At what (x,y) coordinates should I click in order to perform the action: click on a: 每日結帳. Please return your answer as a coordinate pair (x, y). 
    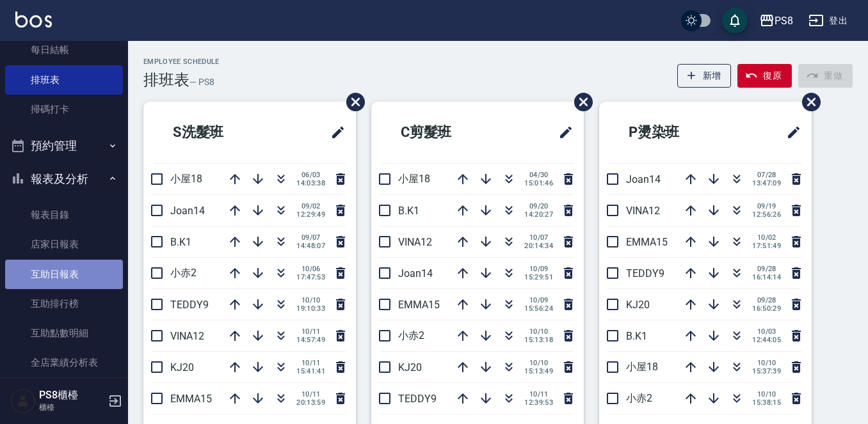
    Looking at the image, I should click on (64, 50).